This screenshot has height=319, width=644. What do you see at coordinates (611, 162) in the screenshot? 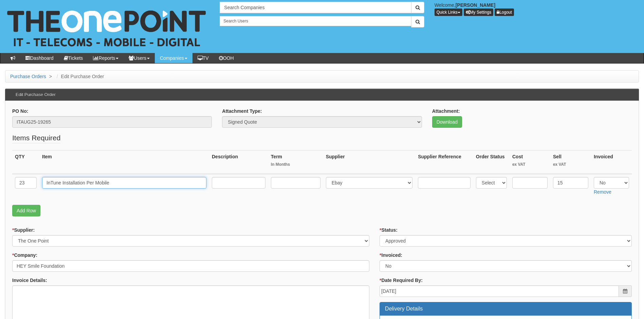
I see `th: Invoiced` at bounding box center [611, 162].